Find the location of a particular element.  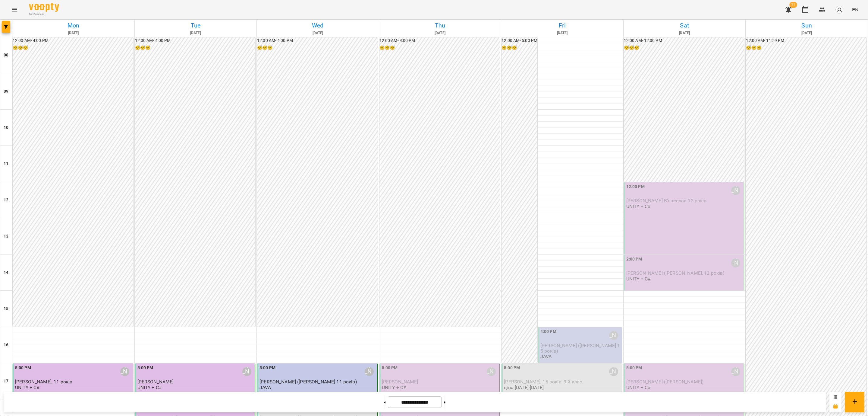

h6: 09 is located at coordinates (6, 91).